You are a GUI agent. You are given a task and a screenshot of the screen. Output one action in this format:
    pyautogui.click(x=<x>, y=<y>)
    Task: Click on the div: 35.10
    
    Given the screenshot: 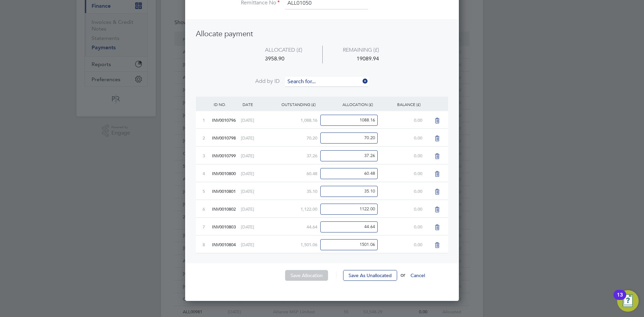 What is the action you would take?
    pyautogui.click(x=293, y=191)
    